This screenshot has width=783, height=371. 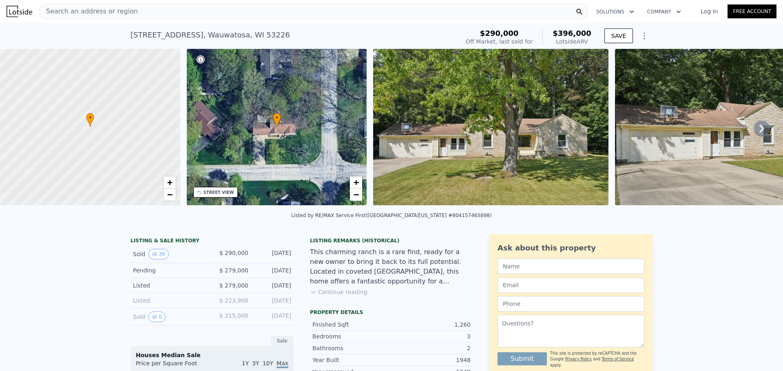 I want to click on span: Max, so click(x=282, y=364).